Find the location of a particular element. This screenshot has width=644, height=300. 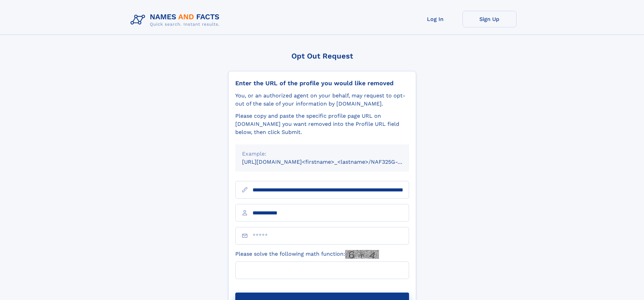

div: Example: is located at coordinates (322, 154).